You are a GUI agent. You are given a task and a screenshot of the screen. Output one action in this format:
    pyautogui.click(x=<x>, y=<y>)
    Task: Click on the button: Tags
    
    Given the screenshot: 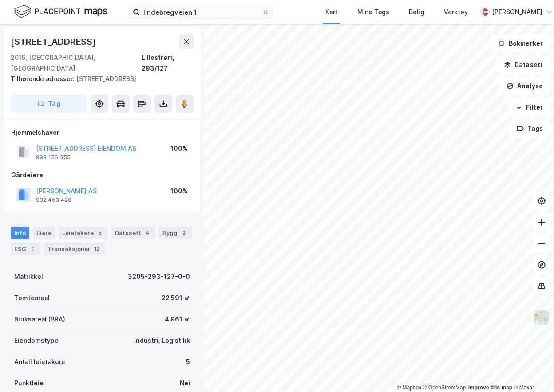 What is the action you would take?
    pyautogui.click(x=530, y=128)
    